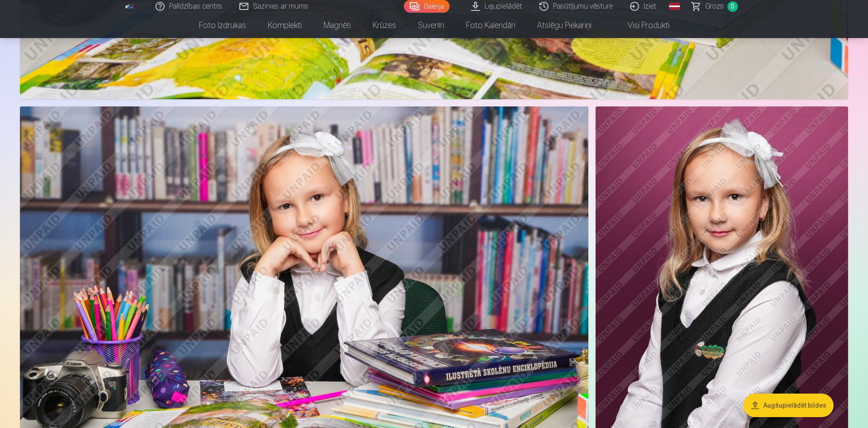 The width and height of the screenshot is (868, 428). Describe the element at coordinates (491, 25) in the screenshot. I see `a: Foto kalendāri` at that location.